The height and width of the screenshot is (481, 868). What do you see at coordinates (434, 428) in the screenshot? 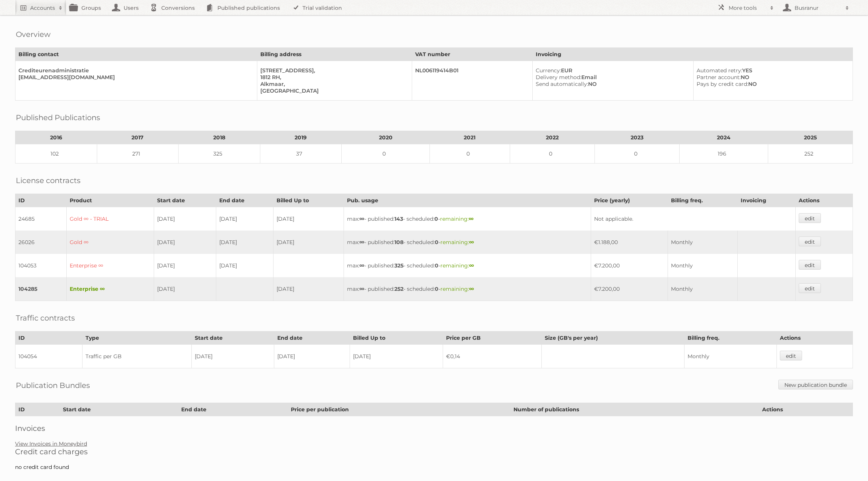
I see `h2: Invoices` at bounding box center [434, 428].